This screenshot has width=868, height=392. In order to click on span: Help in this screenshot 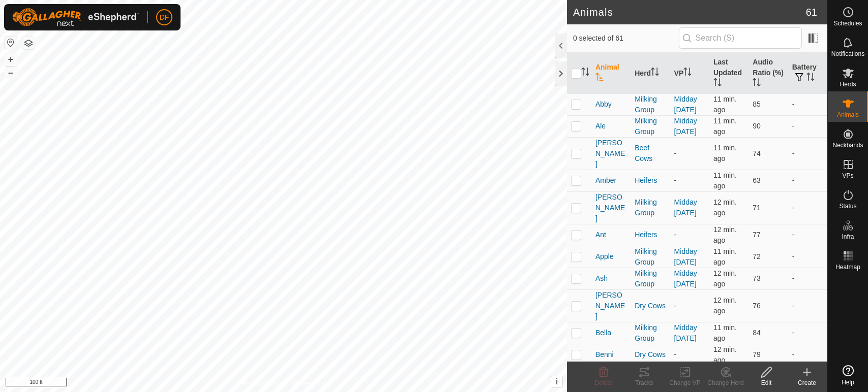, I will do `click(847, 382)`.